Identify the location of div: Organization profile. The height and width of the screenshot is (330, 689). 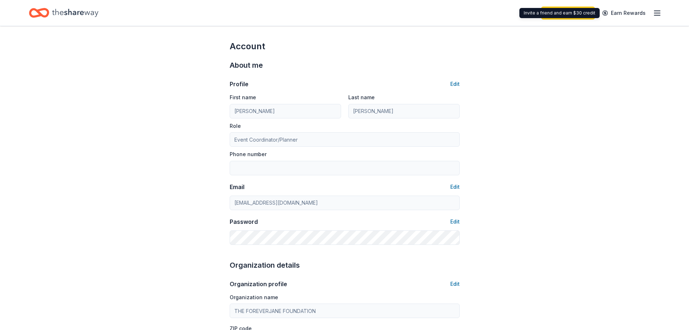
(258, 284).